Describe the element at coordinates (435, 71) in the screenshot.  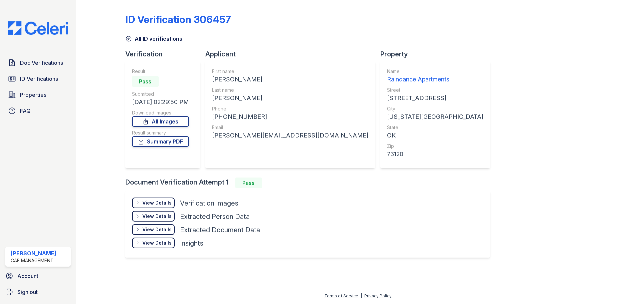
I see `div: Name` at that location.